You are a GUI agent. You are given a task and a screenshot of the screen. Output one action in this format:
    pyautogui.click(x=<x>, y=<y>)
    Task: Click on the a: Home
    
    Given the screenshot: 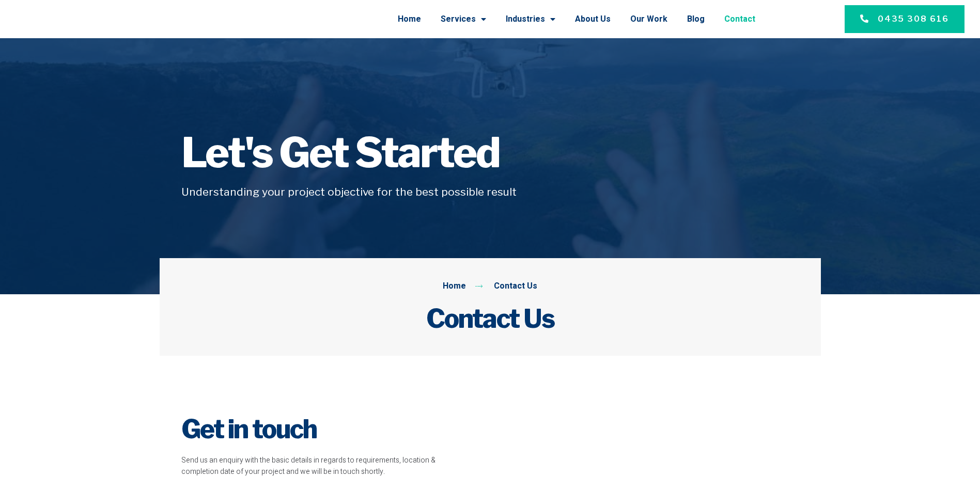 What is the action you would take?
    pyautogui.click(x=409, y=19)
    